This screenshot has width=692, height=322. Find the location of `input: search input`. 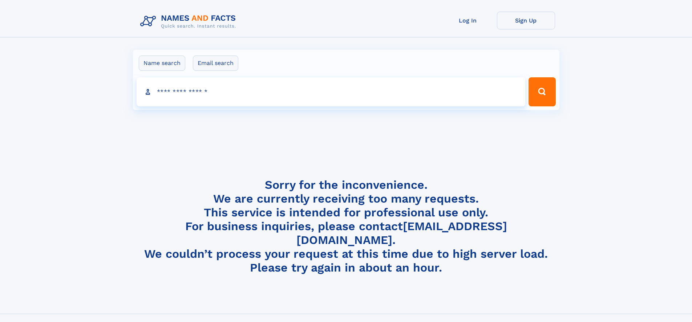

input: search input is located at coordinates (331, 92).